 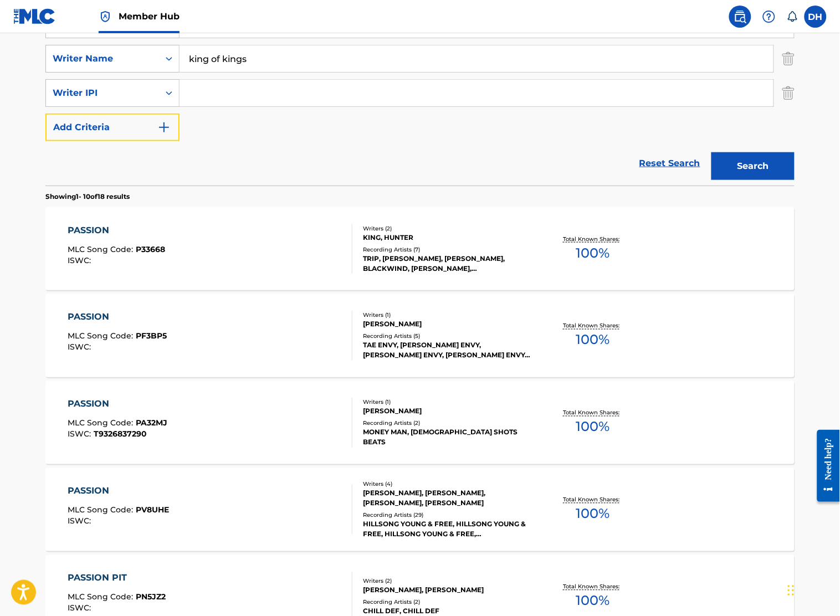 What do you see at coordinates (446, 249) in the screenshot?
I see `div: Recording Artists ( 7 )` at bounding box center [446, 249].